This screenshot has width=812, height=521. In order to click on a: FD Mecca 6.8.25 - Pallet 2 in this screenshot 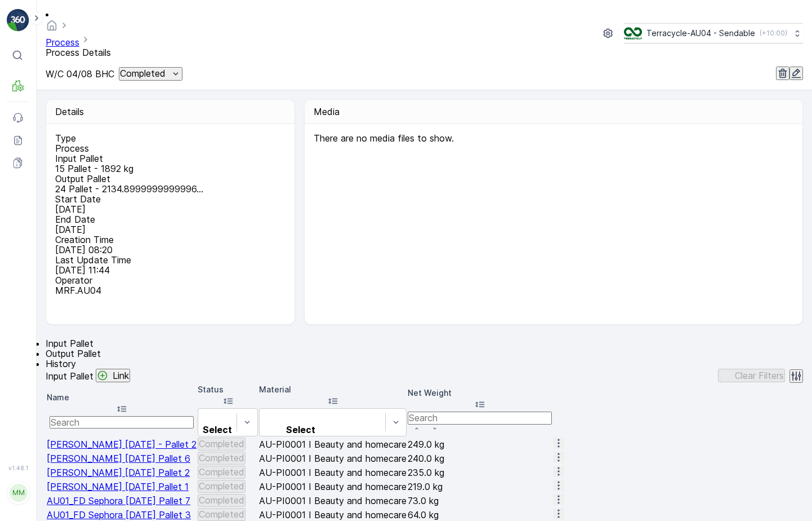, I will do `click(121, 444)`.